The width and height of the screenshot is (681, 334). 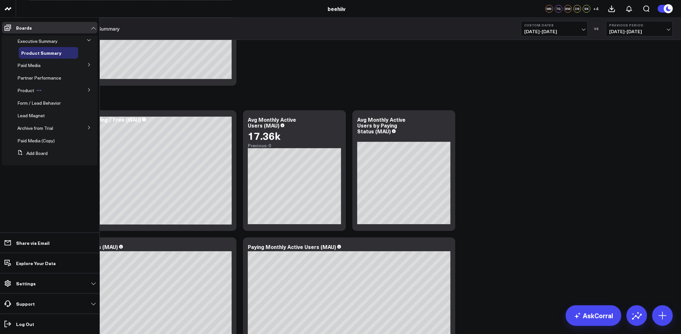 I want to click on p: Support, so click(x=25, y=304).